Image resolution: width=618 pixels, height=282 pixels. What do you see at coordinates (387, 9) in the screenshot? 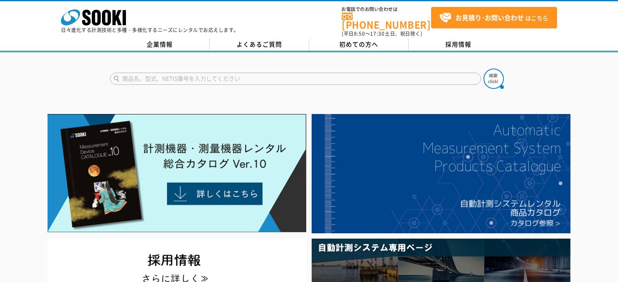
I see `span: お電話でのお問い合わせは` at bounding box center [387, 9].